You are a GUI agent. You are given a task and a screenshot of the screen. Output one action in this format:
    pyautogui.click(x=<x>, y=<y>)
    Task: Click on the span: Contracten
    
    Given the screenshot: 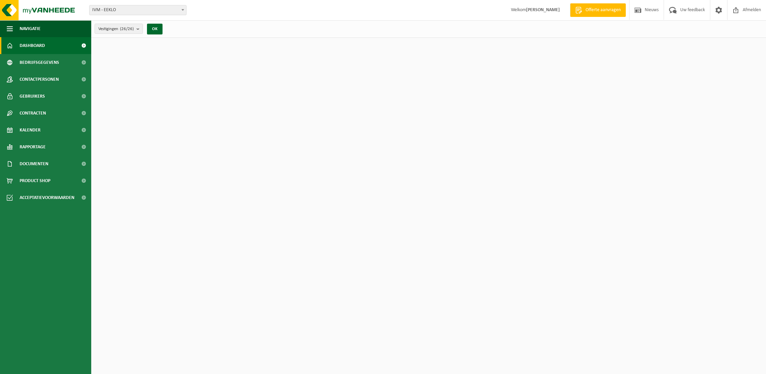 What is the action you would take?
    pyautogui.click(x=33, y=113)
    